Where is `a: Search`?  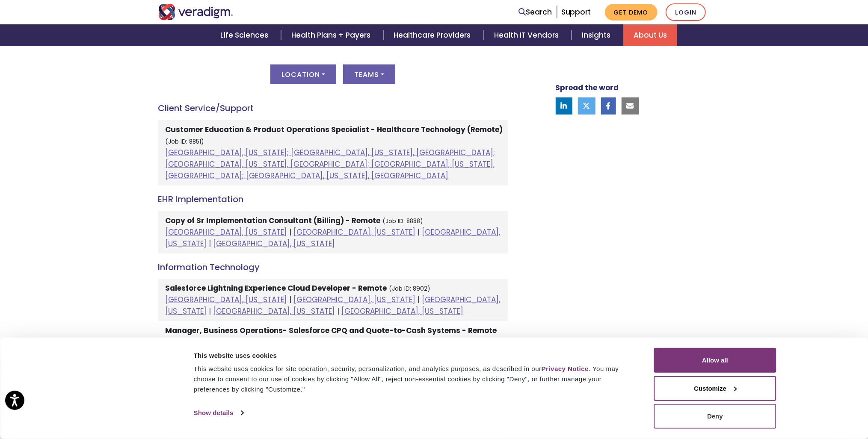
a: Search is located at coordinates (536, 12).